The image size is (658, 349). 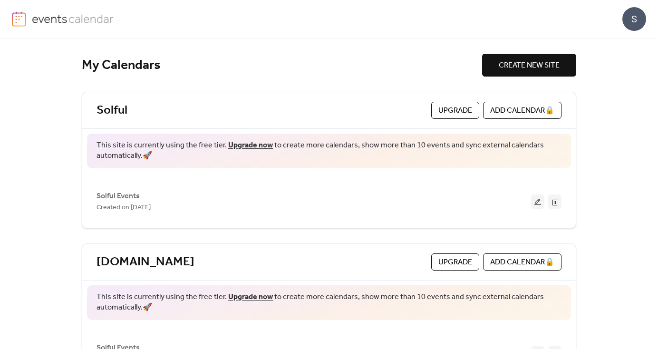 I want to click on img: logo-type, so click(x=73, y=19).